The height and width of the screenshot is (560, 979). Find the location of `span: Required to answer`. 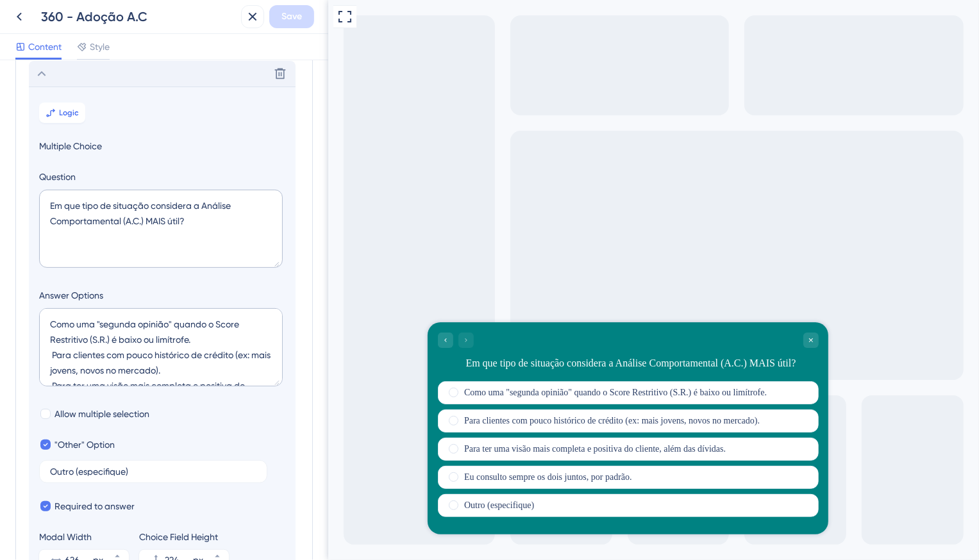

span: Required to answer is located at coordinates (94, 506).